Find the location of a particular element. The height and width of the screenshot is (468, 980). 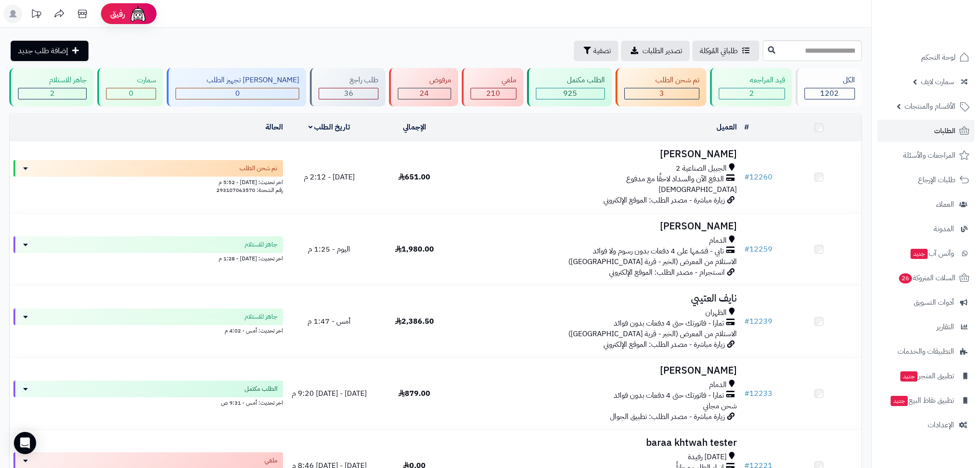

span: رفيق is located at coordinates (118, 14).